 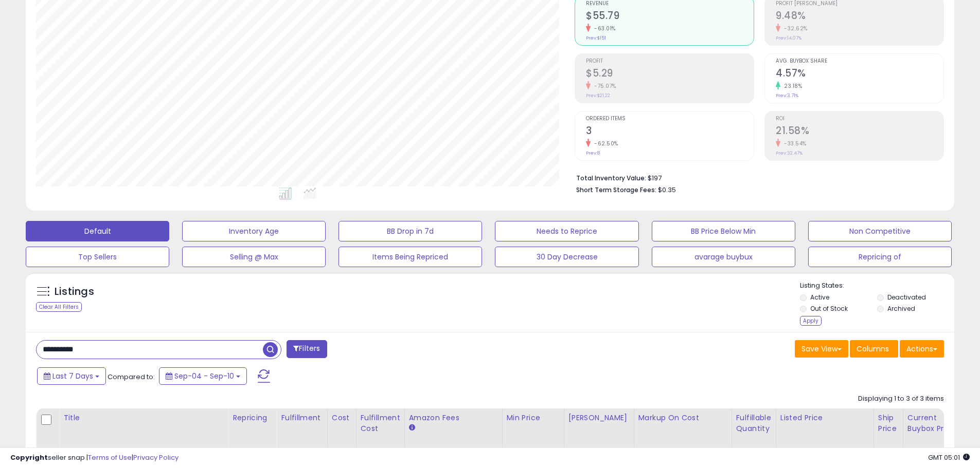 I want to click on p: Listing States:, so click(x=877, y=286).